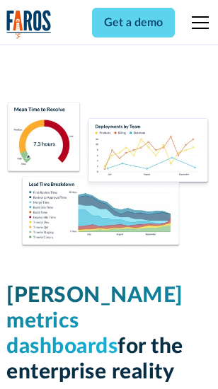 This screenshot has height=389, width=218. Describe the element at coordinates (109, 334) in the screenshot. I see `h1: for the enterprise reality` at that location.